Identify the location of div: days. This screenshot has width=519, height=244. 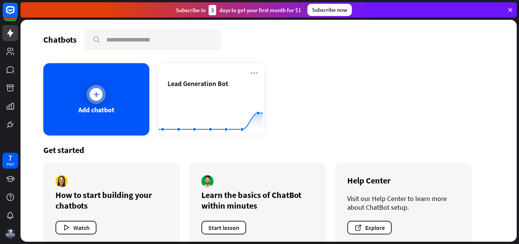
(10, 164).